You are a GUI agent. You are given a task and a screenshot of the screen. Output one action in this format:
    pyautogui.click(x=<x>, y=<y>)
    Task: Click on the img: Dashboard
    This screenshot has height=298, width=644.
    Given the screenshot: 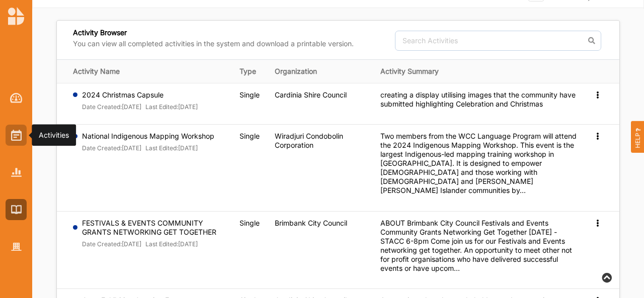 What is the action you would take?
    pyautogui.click(x=16, y=98)
    